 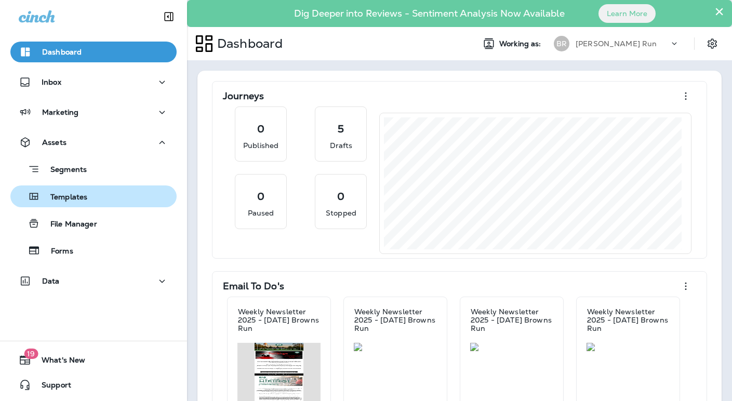 What do you see at coordinates (94, 250) in the screenshot?
I see `button: Forms` at bounding box center [94, 250].